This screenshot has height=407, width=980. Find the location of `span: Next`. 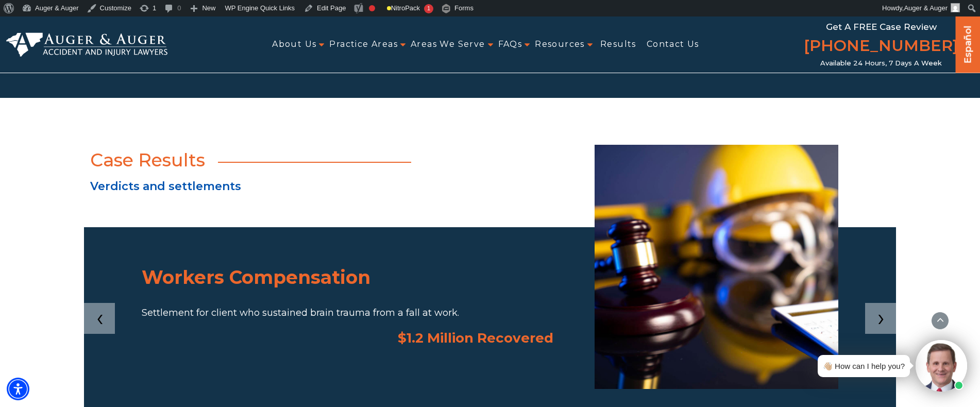

span: Next is located at coordinates (881, 317).